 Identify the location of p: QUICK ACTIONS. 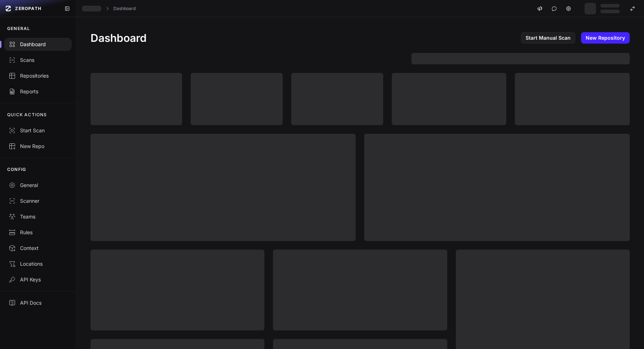
(27, 115).